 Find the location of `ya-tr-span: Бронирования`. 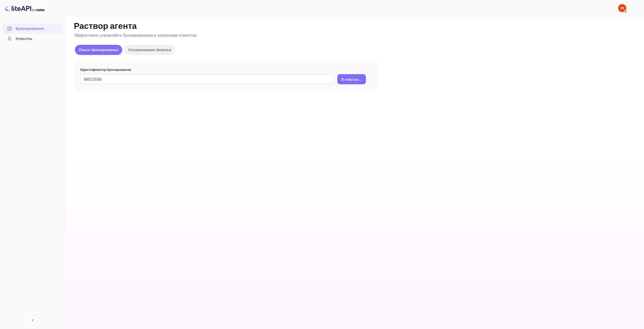

ya-tr-span: Бронирования is located at coordinates (30, 29).